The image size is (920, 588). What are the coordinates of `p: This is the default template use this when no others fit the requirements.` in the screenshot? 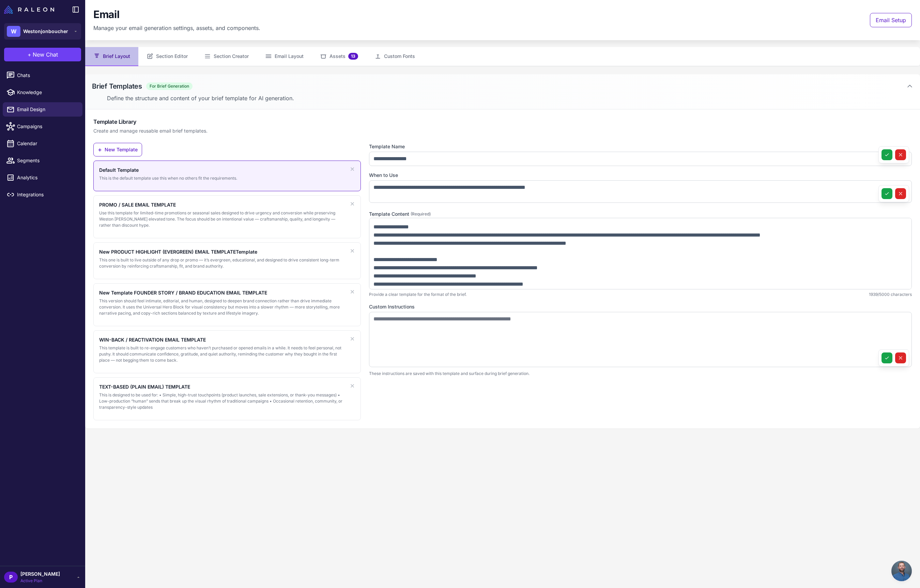 It's located at (168, 178).